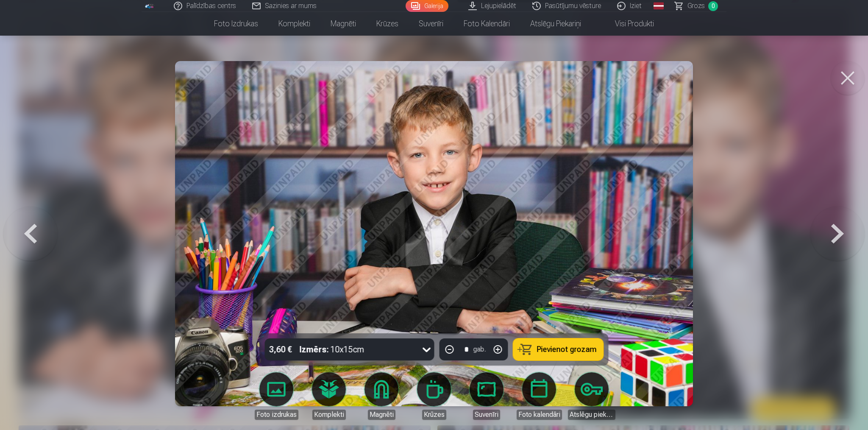 The image size is (868, 430). I want to click on div: Magnēti, so click(382, 415).